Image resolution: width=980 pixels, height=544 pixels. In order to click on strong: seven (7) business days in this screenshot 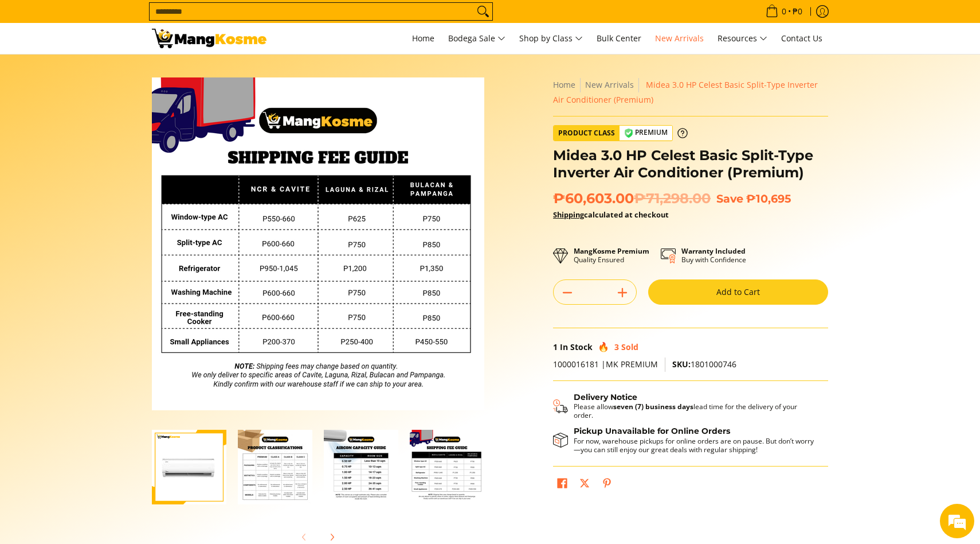, I will do `click(653, 406)`.